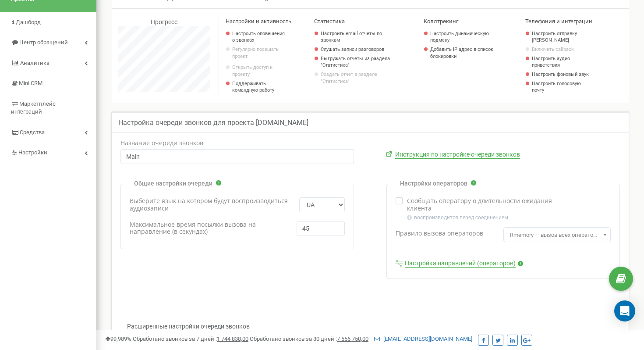 This screenshot has height=350, width=644. Describe the element at coordinates (559, 22) in the screenshot. I see `span: Телефония и интеграции` at that location.